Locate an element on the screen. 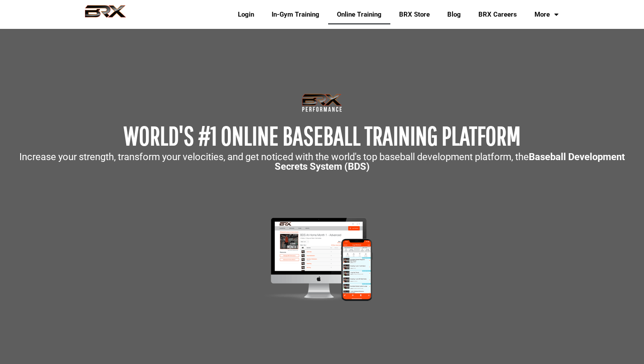 The width and height of the screenshot is (644, 364). a: BRX Store is located at coordinates (414, 15).